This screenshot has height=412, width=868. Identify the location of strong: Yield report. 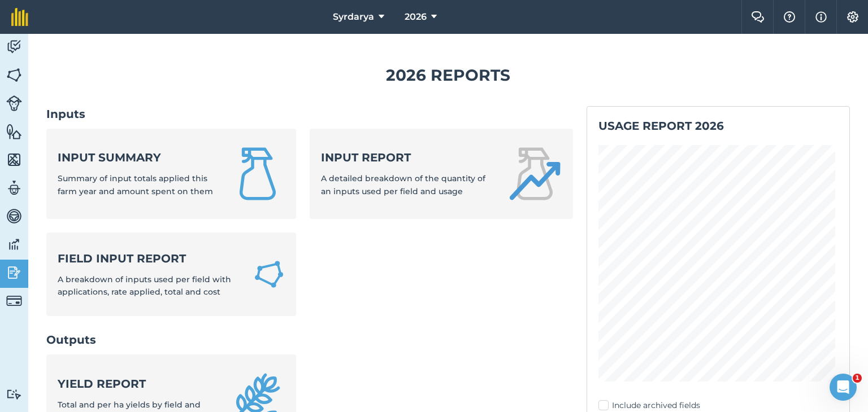
(137, 384).